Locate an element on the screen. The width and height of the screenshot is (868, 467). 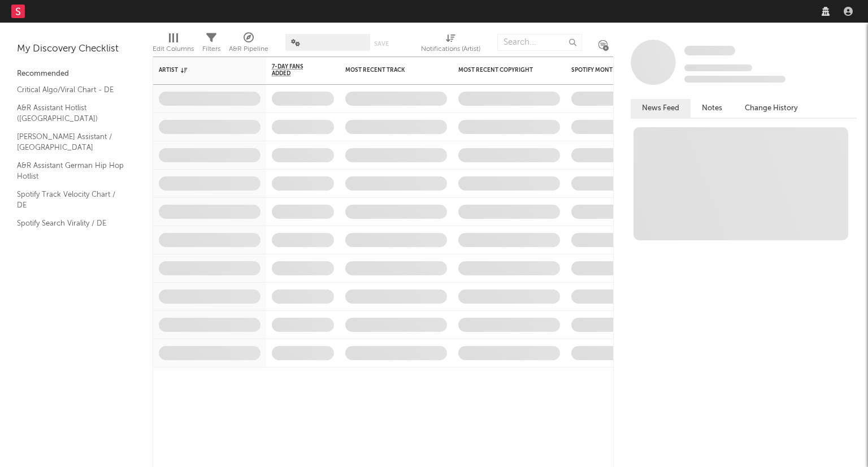
button: News Feed is located at coordinates (661, 108).